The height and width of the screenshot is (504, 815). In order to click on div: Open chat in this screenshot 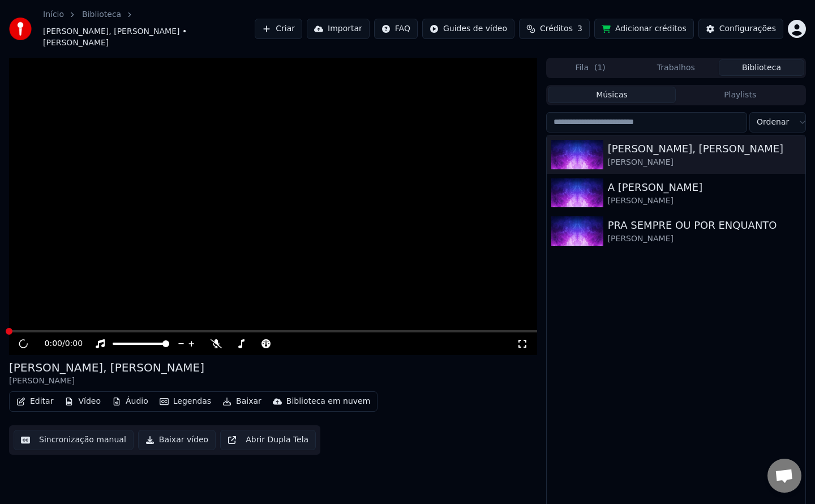, I will do `click(785, 476)`.